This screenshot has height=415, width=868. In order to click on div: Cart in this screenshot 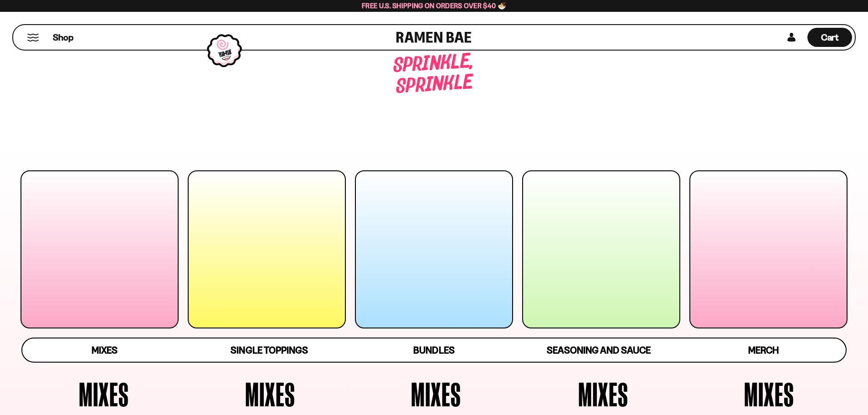, I will do `click(830, 37)`.